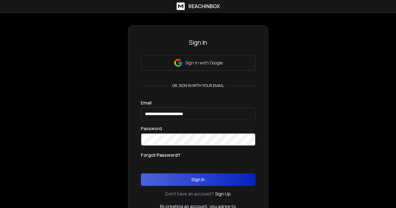 This screenshot has height=208, width=396. I want to click on button: Sign In, so click(198, 180).